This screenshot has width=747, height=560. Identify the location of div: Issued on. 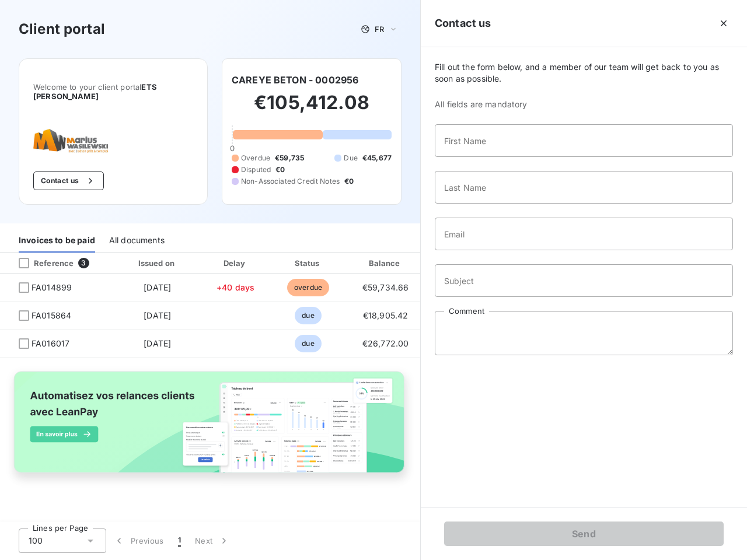
(157, 263).